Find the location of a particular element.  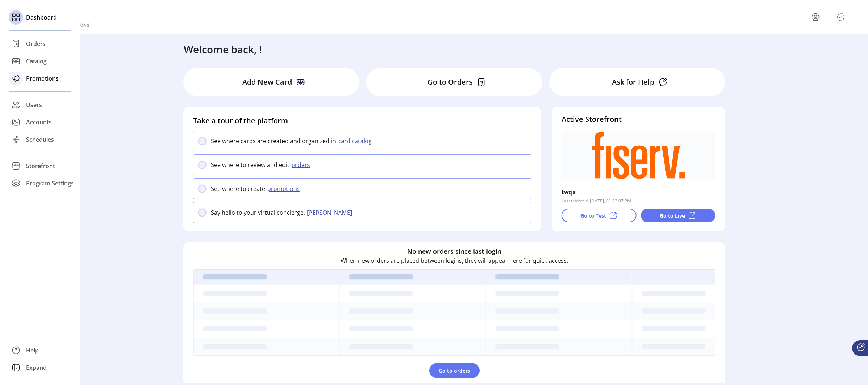

span: Orders is located at coordinates (36, 44).